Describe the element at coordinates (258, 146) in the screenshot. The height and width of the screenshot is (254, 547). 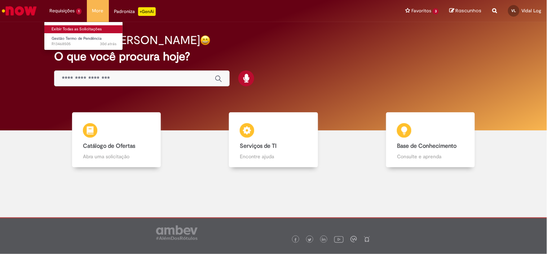
I see `b: Serviços de TI` at that location.